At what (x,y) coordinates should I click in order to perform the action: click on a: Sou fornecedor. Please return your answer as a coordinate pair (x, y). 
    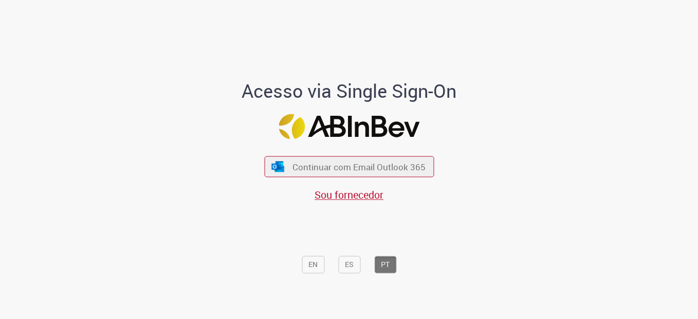
    Looking at the image, I should click on (349, 195).